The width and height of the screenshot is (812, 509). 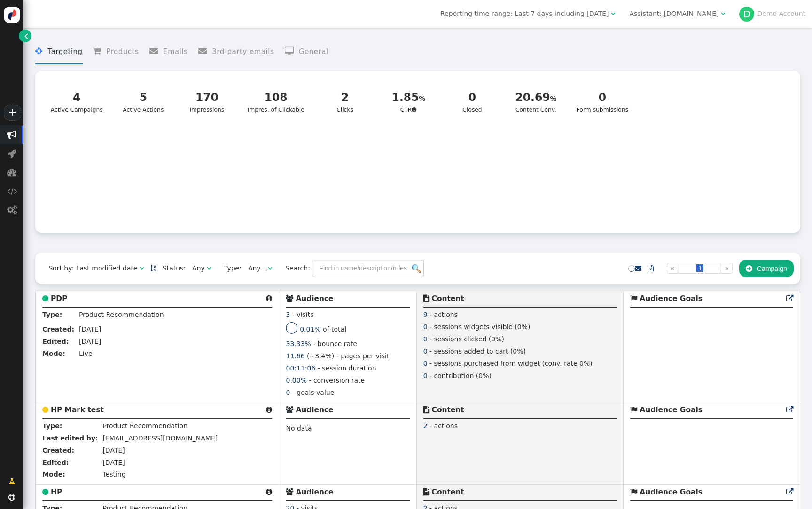 What do you see at coordinates (467, 339) in the screenshot?
I see `span: - sessions clicked (0%)` at bounding box center [467, 339].